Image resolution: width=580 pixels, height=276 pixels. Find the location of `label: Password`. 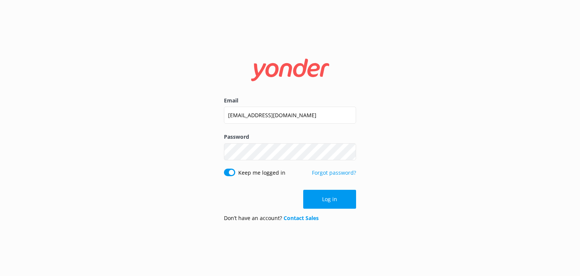

label: Password is located at coordinates (290, 137).